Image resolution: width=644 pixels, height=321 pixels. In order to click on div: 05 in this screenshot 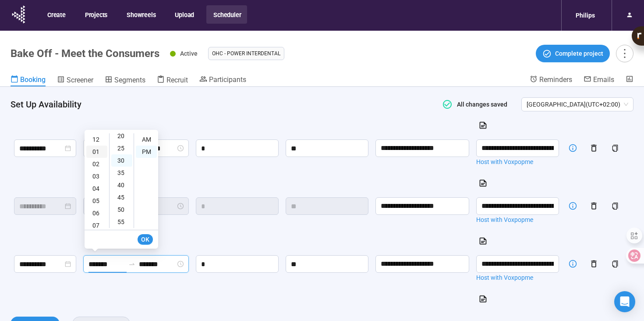, I will do `click(97, 201)`.